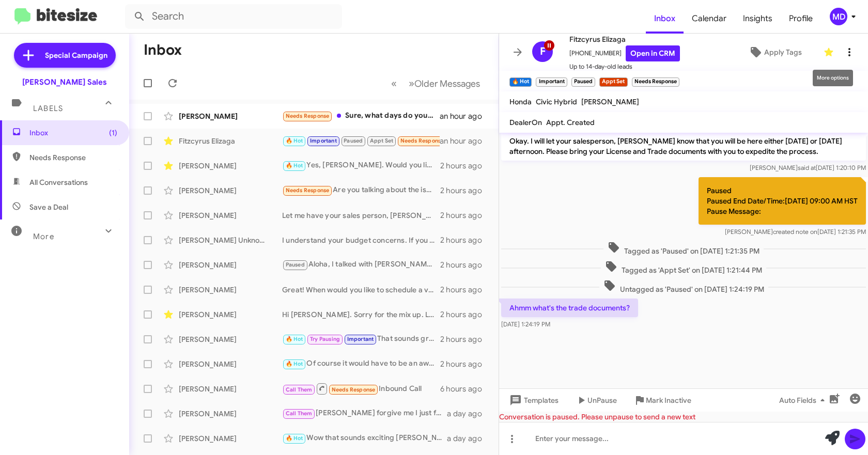 Image resolution: width=868 pixels, height=455 pixels. What do you see at coordinates (233, 17) in the screenshot?
I see `input: Search` at bounding box center [233, 17].